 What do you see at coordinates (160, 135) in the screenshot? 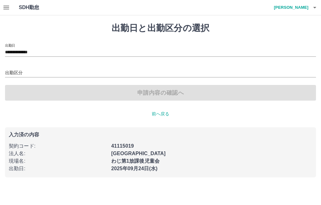
I see `p: 入力済の内容` at bounding box center [160, 135].